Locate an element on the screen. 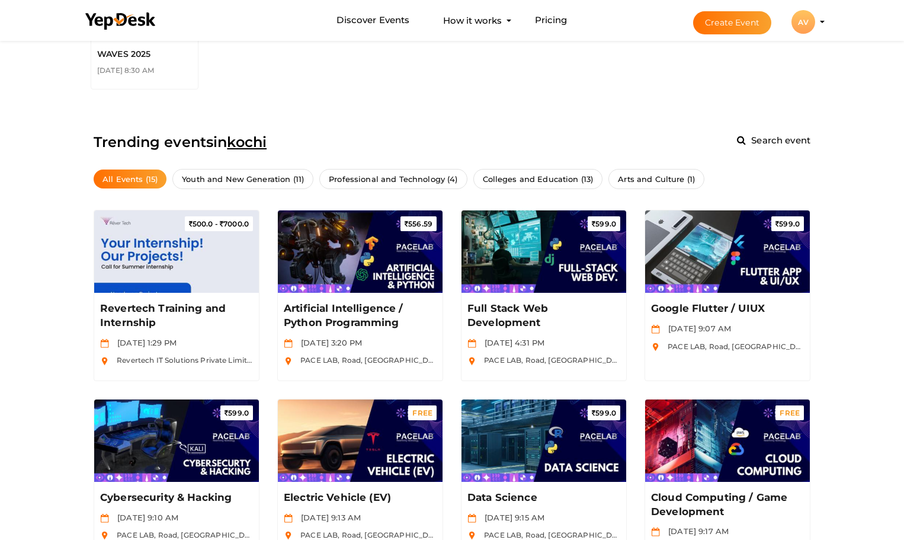  a: Youth and New Generation (11) is located at coordinates (243, 179).